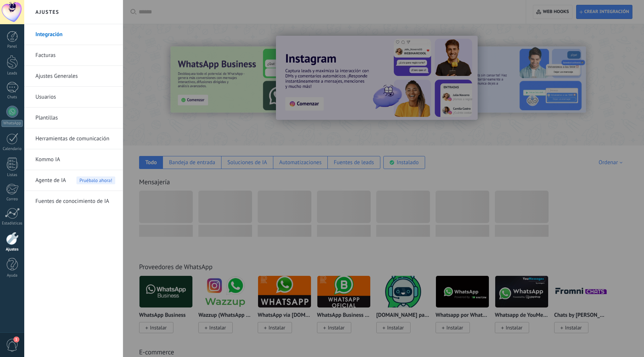 This screenshot has width=644, height=357. I want to click on div: Estadísticas, so click(12, 223).